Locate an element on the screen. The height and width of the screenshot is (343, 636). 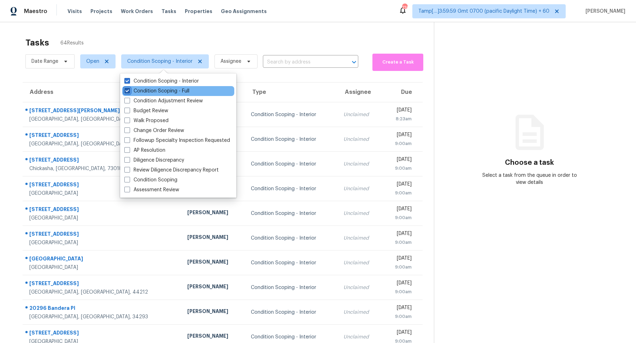
div: 8:23am is located at coordinates (400, 119).